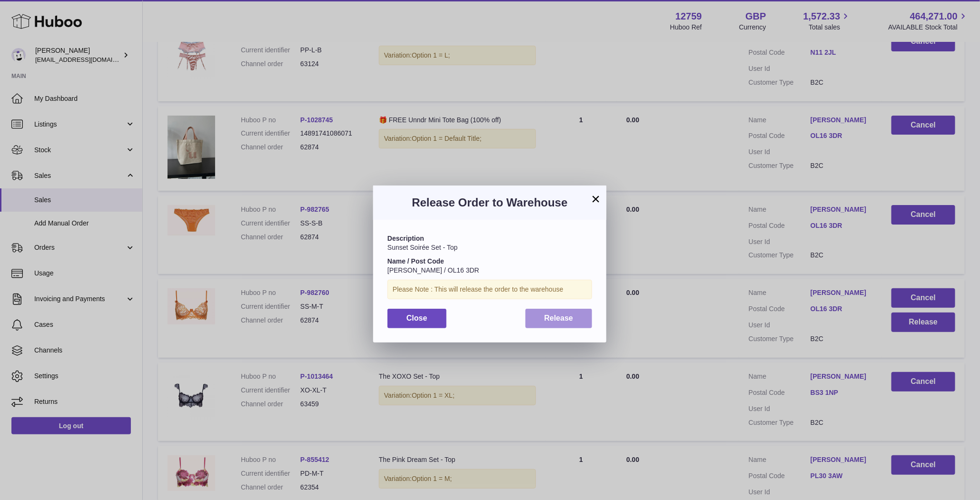  Describe the element at coordinates (559, 318) in the screenshot. I see `span: Release` at that location.